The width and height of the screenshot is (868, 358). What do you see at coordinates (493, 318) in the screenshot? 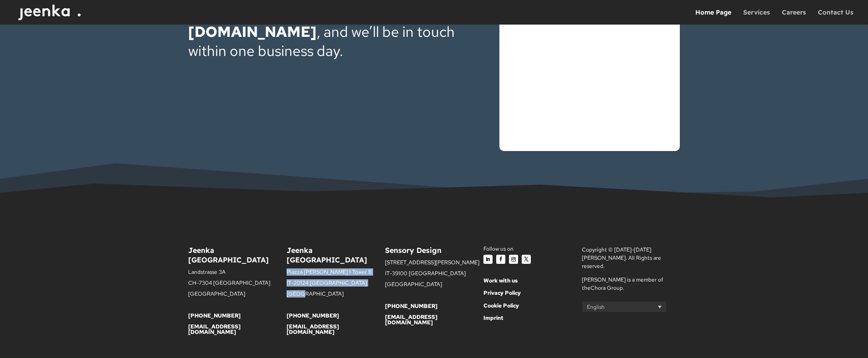
I see `a: Imprint` at bounding box center [493, 318].